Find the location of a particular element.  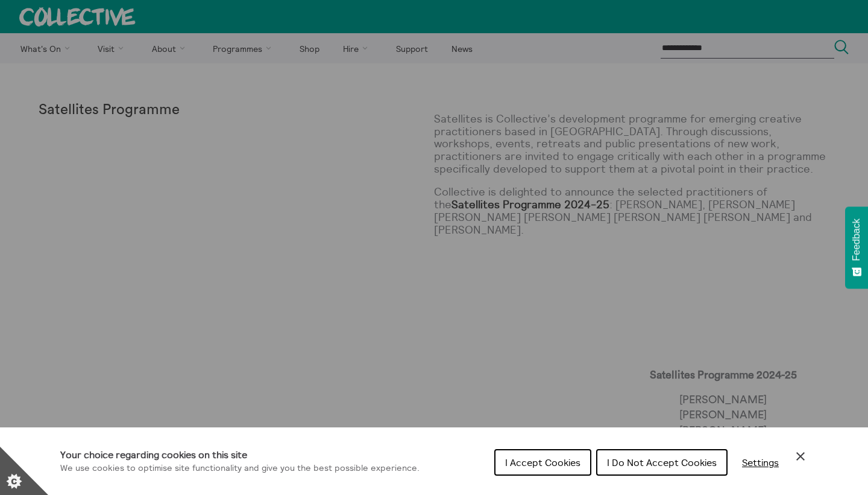

button: I Accept Cookies is located at coordinates (543, 462).